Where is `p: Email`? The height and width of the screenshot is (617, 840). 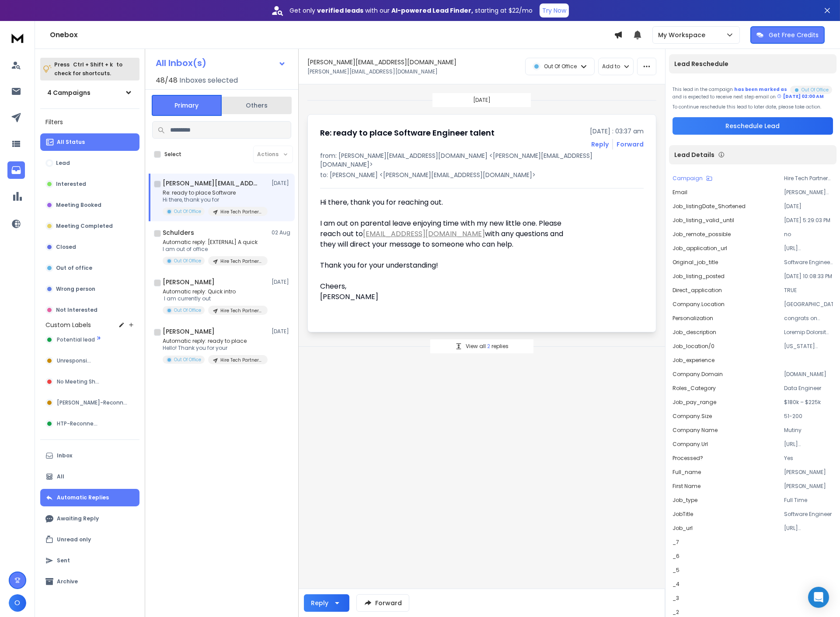 p: Email is located at coordinates (680, 192).